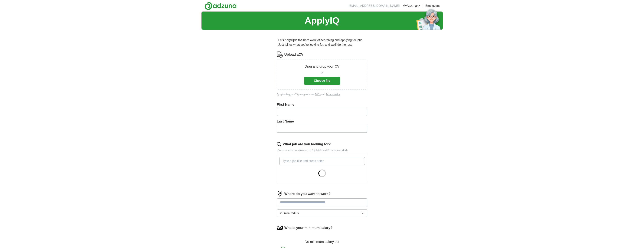  What do you see at coordinates (280, 54) in the screenshot?
I see `img: CV Icon` at bounding box center [280, 54].